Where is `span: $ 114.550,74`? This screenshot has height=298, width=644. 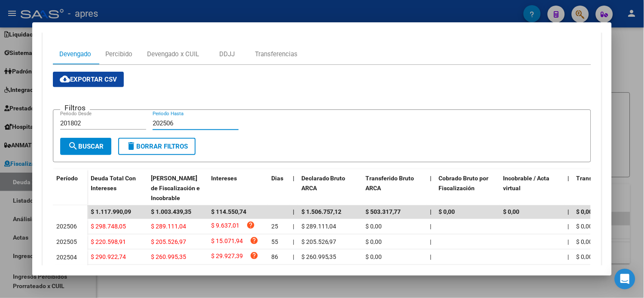
span: $ 114.550,74 is located at coordinates (229, 212).